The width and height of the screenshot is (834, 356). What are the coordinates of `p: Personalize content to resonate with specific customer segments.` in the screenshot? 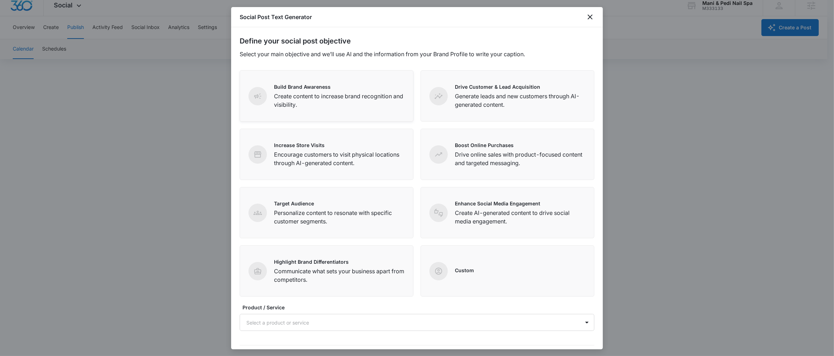 It's located at (339, 217).